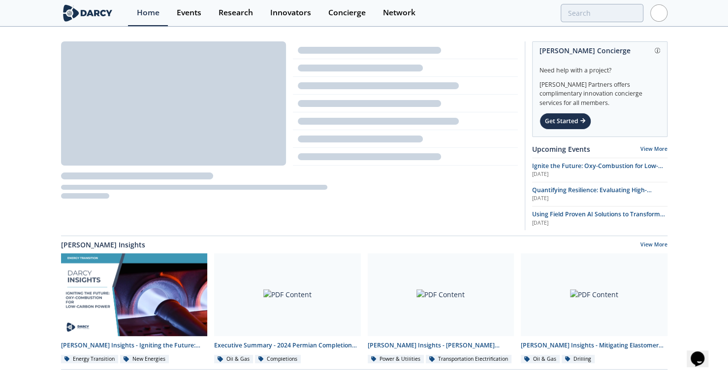 The image size is (728, 377). What do you see at coordinates (88, 13) in the screenshot?
I see `img: logo-wide.svg` at bounding box center [88, 13].